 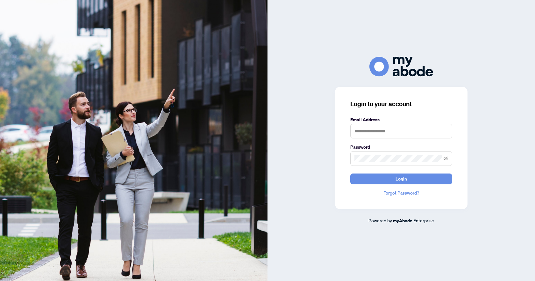 What do you see at coordinates (401, 104) in the screenshot?
I see `h3: Login to your account` at bounding box center [401, 104].